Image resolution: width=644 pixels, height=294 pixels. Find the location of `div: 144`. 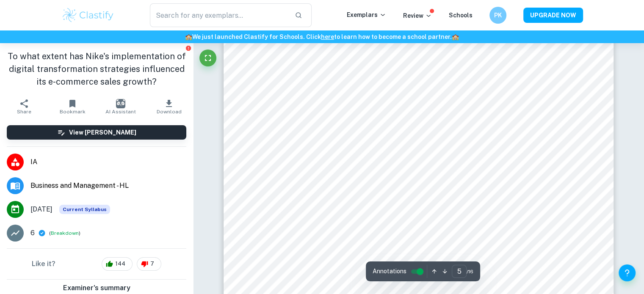

div: 144 is located at coordinates (117, 264).